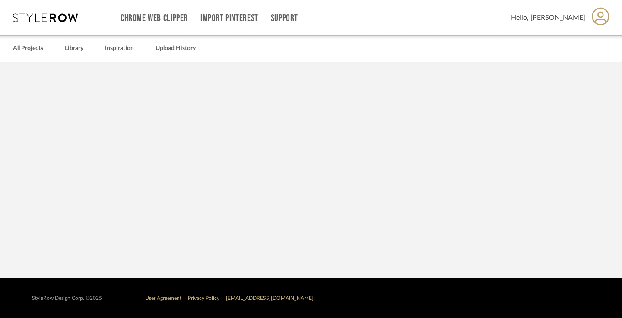  What do you see at coordinates (163, 298) in the screenshot?
I see `a: User Agreement` at bounding box center [163, 298].